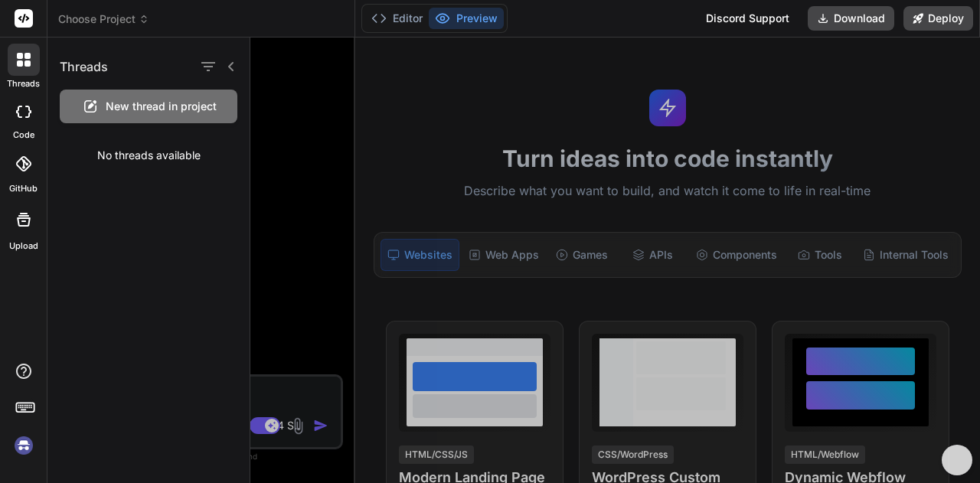 The height and width of the screenshot is (483, 980). What do you see at coordinates (104, 19) in the screenshot?
I see `span: Choose Project` at bounding box center [104, 19].